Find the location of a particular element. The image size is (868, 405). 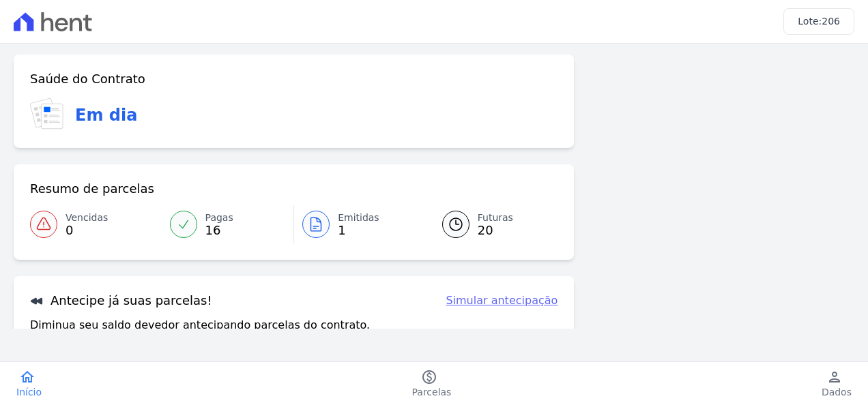

span: Vencidas is located at coordinates (86, 217).